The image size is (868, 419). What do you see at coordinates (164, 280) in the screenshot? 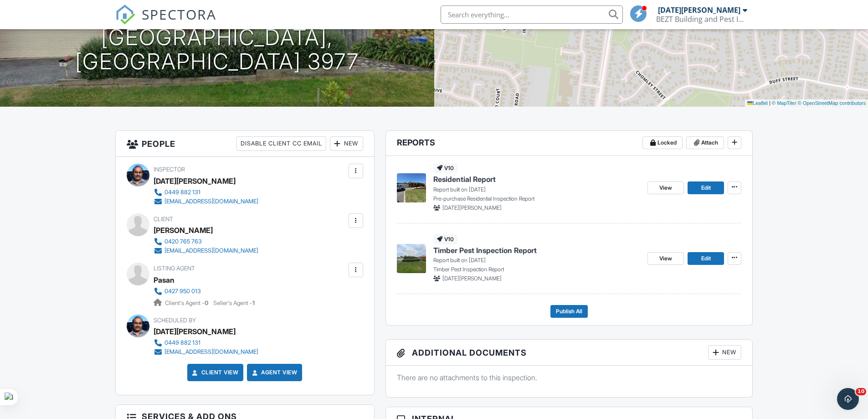
I see `div: Pasan` at bounding box center [164, 280].